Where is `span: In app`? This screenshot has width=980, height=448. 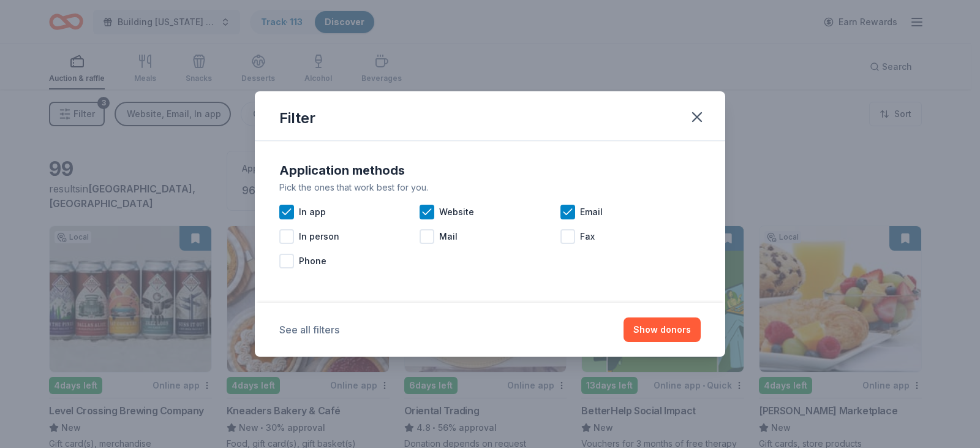
span: In app is located at coordinates (312, 212).